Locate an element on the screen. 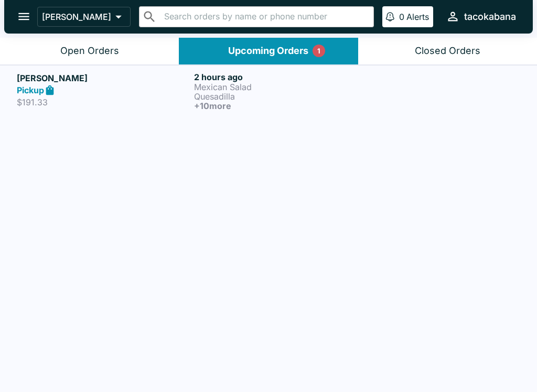 Image resolution: width=537 pixels, height=392 pixels. input: Search orders by name or phone number is located at coordinates (265, 17).